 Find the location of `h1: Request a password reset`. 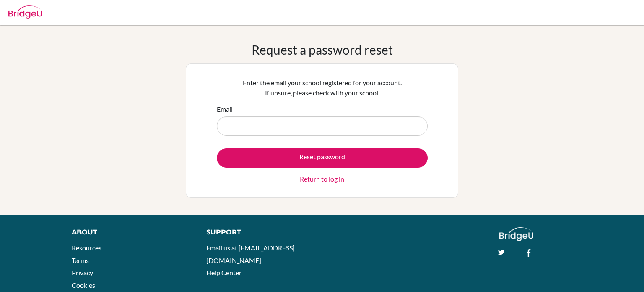

h1: Request a password reset is located at coordinates (322, 50).